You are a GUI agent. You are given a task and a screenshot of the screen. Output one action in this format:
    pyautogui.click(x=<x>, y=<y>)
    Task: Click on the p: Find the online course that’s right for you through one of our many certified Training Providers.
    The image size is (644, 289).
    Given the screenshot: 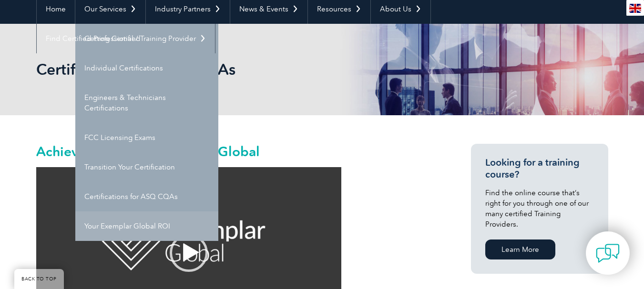 What is the action you would take?
    pyautogui.click(x=540, y=208)
    